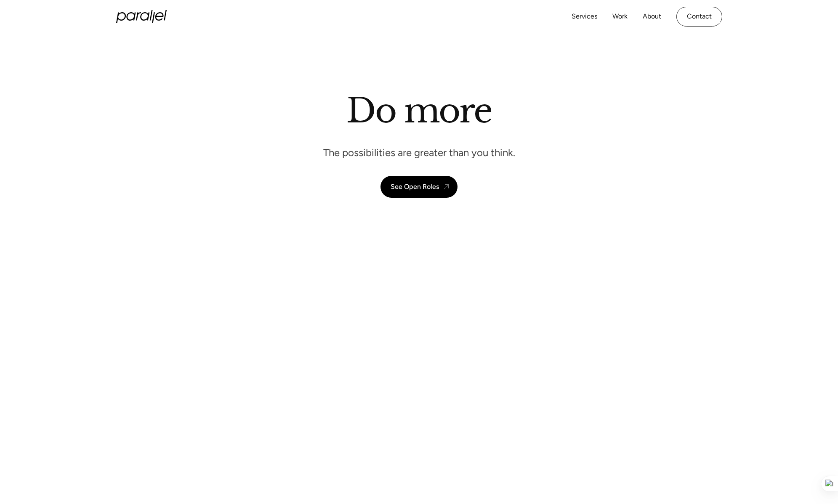  What do you see at coordinates (699, 16) in the screenshot?
I see `a: Contact` at bounding box center [699, 16].